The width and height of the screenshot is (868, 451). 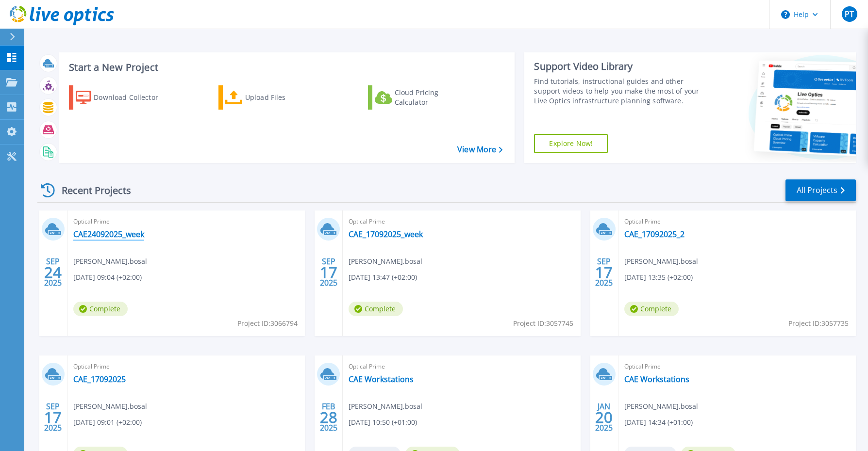 I want to click on a: Download Collector, so click(x=123, y=98).